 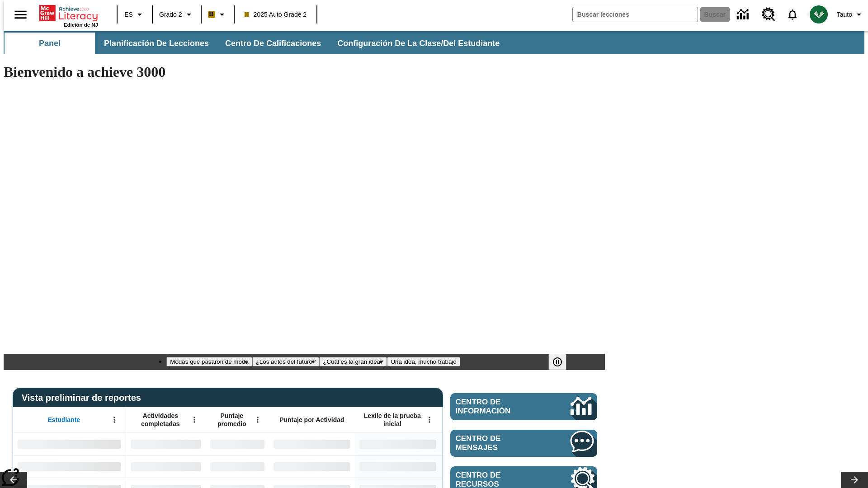 I want to click on div: Portada, so click(x=68, y=15).